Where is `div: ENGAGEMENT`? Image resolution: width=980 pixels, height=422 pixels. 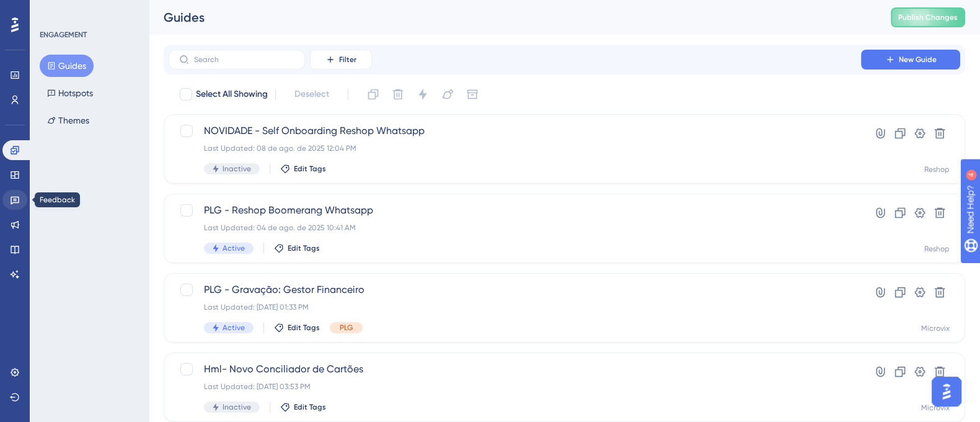 div: ENGAGEMENT is located at coordinates (63, 35).